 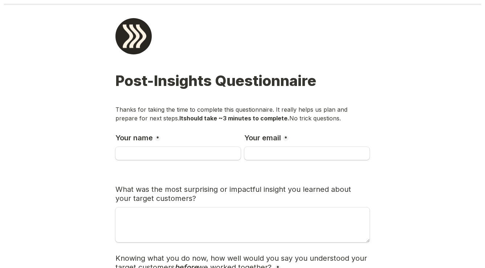 What do you see at coordinates (243, 114) in the screenshot?
I see `p: Thanks for taking the time to complete this questionnaire. It really helps us plan and prepare fo...` at bounding box center [243, 114].